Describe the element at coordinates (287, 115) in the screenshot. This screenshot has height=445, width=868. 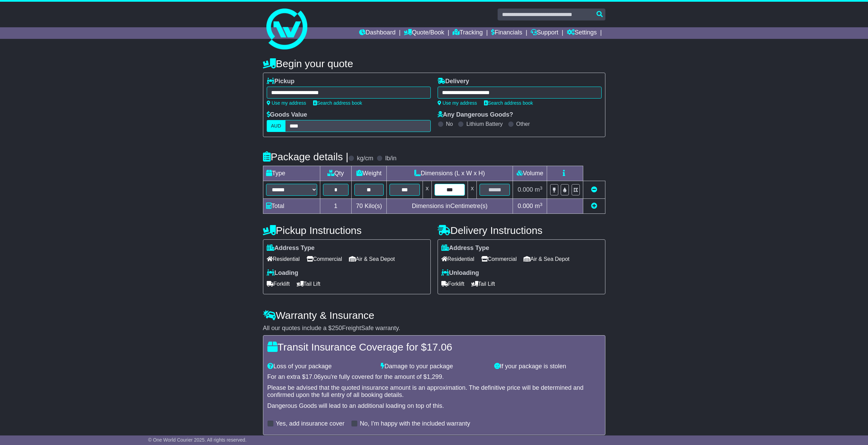
I see `label: Goods Value` at that location.